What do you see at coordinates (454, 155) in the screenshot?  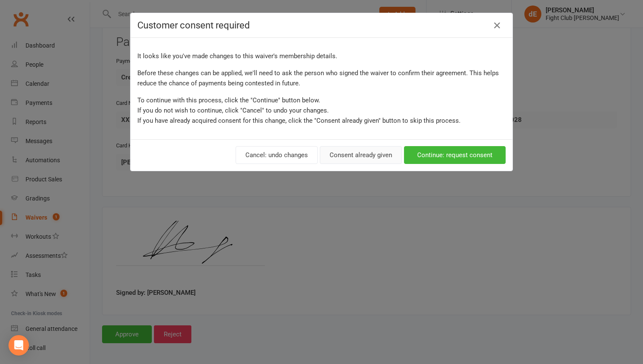 I see `button: Continue: request consent` at bounding box center [454, 155].